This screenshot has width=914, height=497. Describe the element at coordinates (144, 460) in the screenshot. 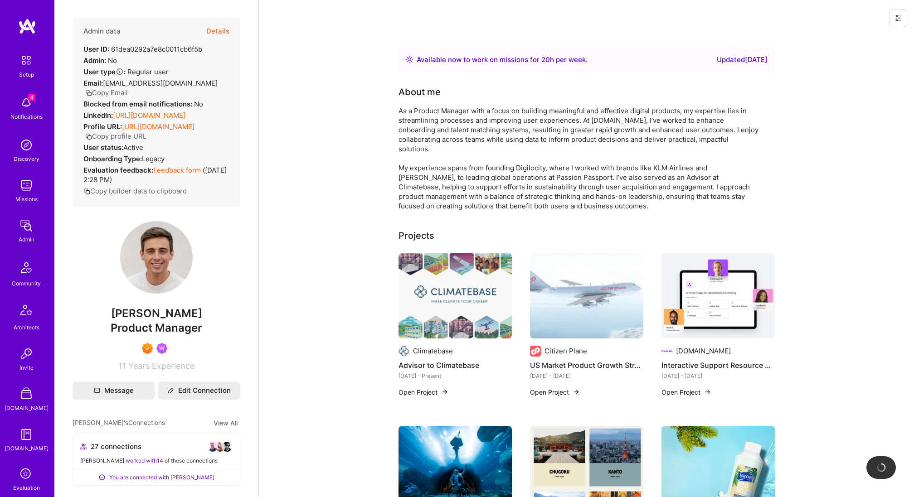

I see `span: worked with 14` at that location.